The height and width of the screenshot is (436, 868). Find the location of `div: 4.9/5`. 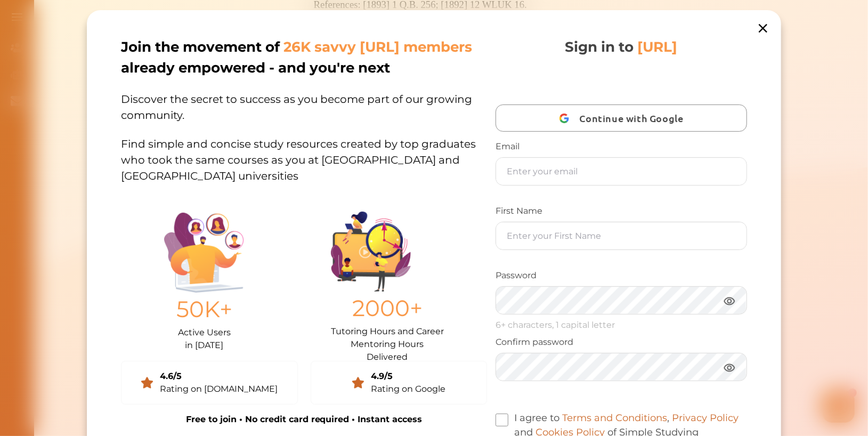

div: 4.9/5 is located at coordinates (408, 376).